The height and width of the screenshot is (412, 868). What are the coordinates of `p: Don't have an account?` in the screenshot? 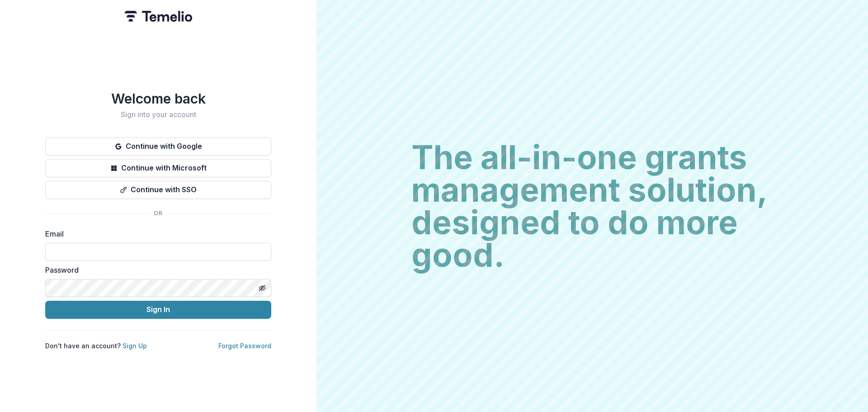 It's located at (96, 345).